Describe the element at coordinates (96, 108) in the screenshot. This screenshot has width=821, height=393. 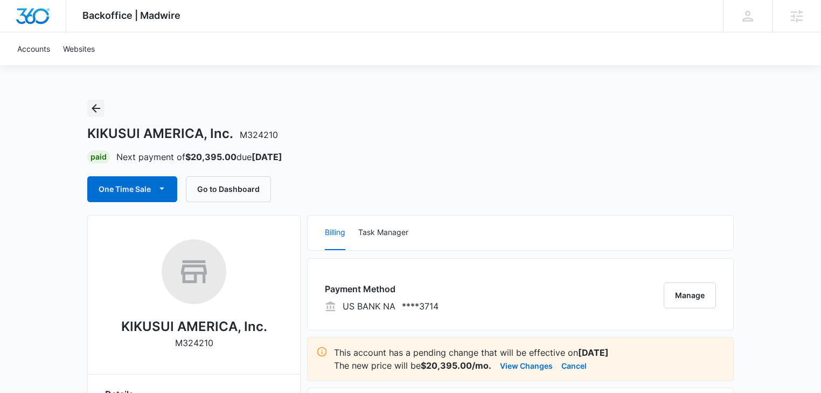
I see `button: Back` at that location.